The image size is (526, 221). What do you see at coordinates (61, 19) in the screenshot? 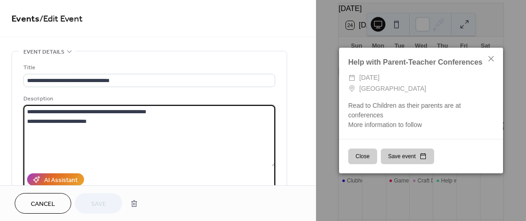
I see `span: / Edit Event` at bounding box center [61, 19].